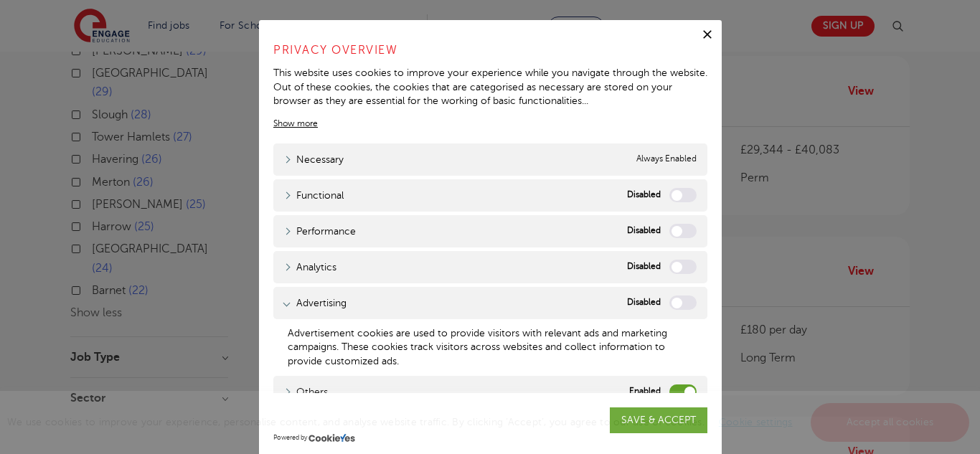  Describe the element at coordinates (490, 50) in the screenshot. I see `h4: Privacy Overview` at that location.